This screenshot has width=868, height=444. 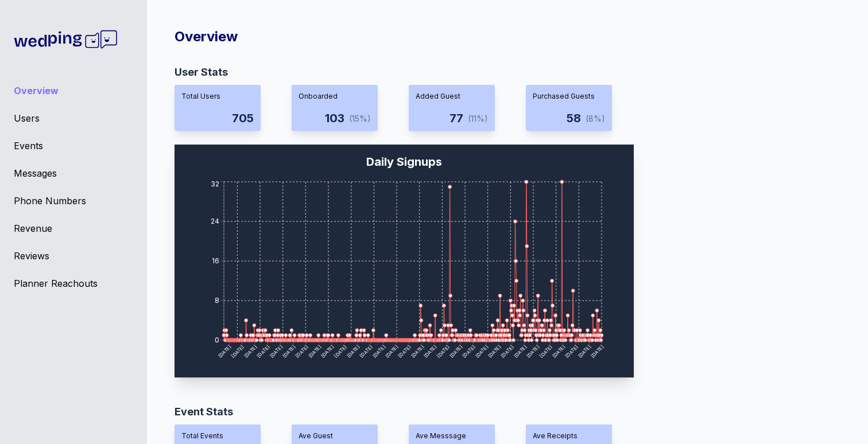 What do you see at coordinates (334, 118) in the screenshot?
I see `div: 103` at bounding box center [334, 118].